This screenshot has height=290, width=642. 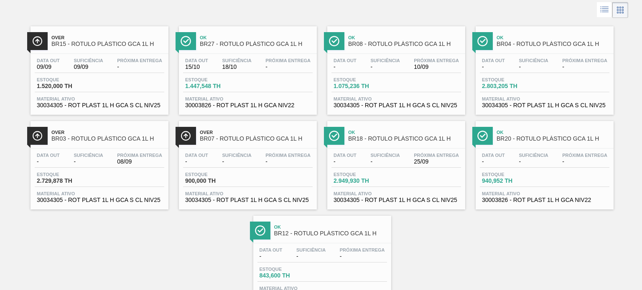 What do you see at coordinates (66, 181) in the screenshot?
I see `span: 2.729,878 TH` at bounding box center [66, 181].